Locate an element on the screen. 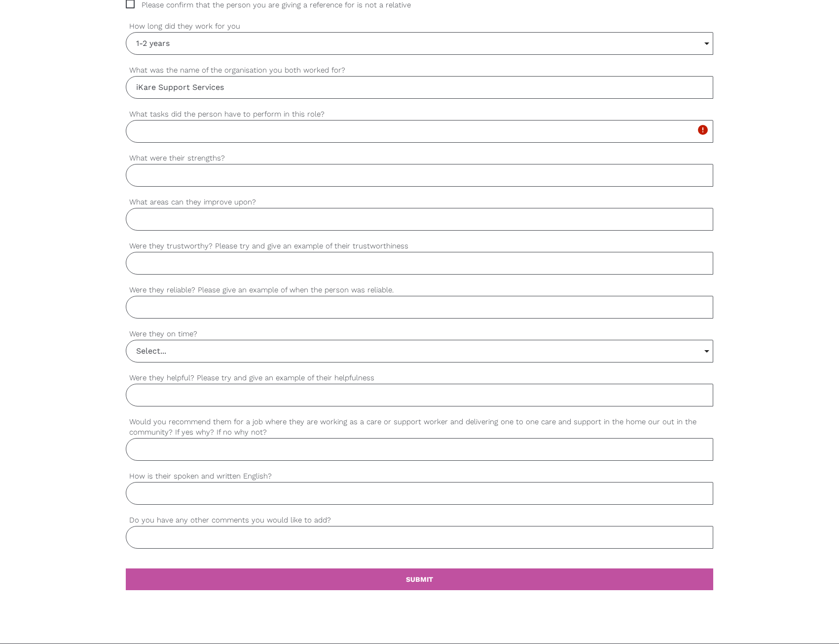  label: Would you recommend them for a job where they are working as a care or support worker and deliver... is located at coordinates (419, 427).